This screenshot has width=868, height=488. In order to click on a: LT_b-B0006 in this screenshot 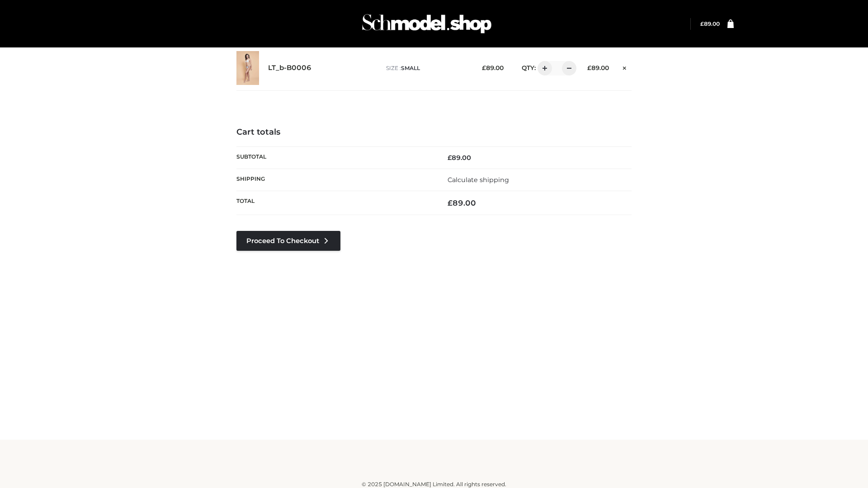, I will do `click(290, 68)`.